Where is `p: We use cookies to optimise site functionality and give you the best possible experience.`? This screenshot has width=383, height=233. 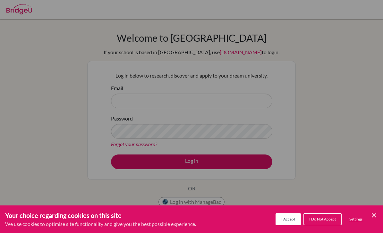 p: We use cookies to optimise site functionality and give you the best possible experience. is located at coordinates (100, 224).